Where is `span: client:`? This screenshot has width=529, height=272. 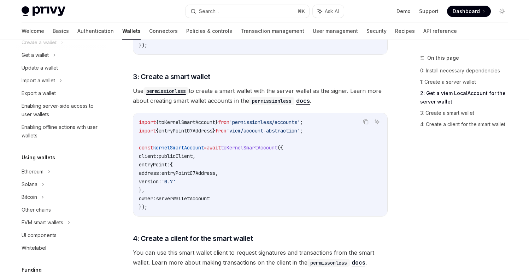 span: client: is located at coordinates (149, 156).